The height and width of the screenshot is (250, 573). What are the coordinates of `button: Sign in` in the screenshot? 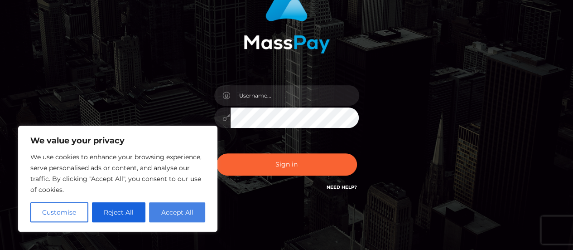 It's located at (287, 164).